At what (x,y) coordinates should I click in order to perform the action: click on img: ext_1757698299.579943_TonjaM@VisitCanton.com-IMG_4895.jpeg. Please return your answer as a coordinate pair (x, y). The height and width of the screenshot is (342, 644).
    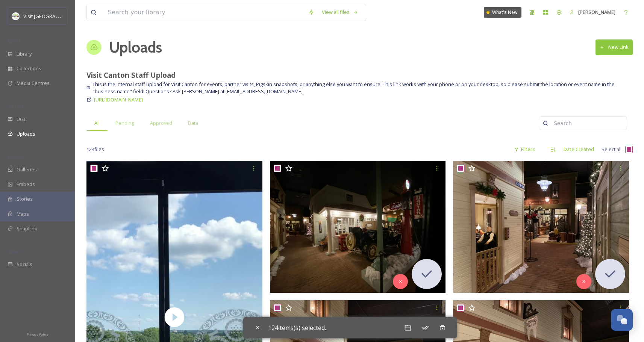
    Looking at the image, I should click on (358, 227).